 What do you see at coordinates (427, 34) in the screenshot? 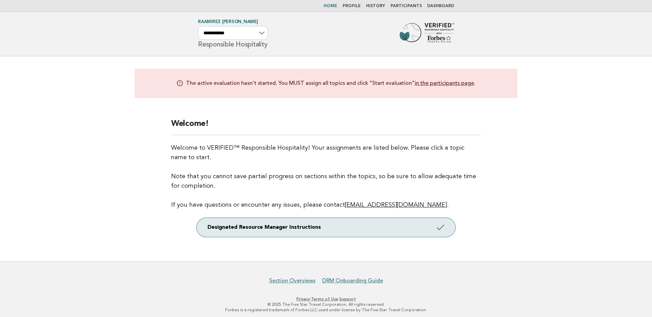
I see `img: Forbes Travel Guide` at bounding box center [427, 34].